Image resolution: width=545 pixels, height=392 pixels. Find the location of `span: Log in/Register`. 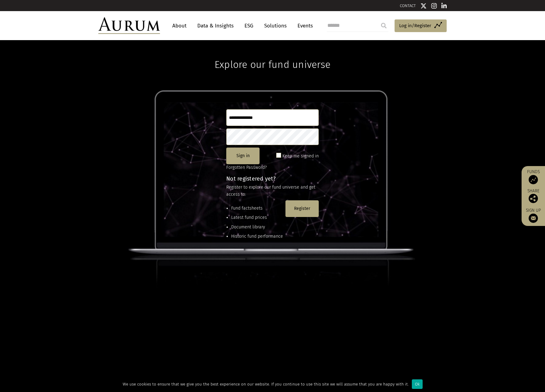

span: Log in/Register is located at coordinates (415, 25).